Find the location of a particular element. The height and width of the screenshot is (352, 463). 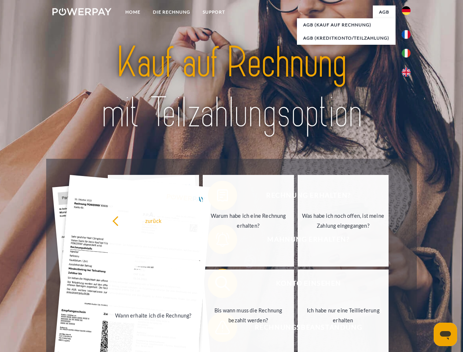

a: DIE RECHNUNG is located at coordinates (172, 12).